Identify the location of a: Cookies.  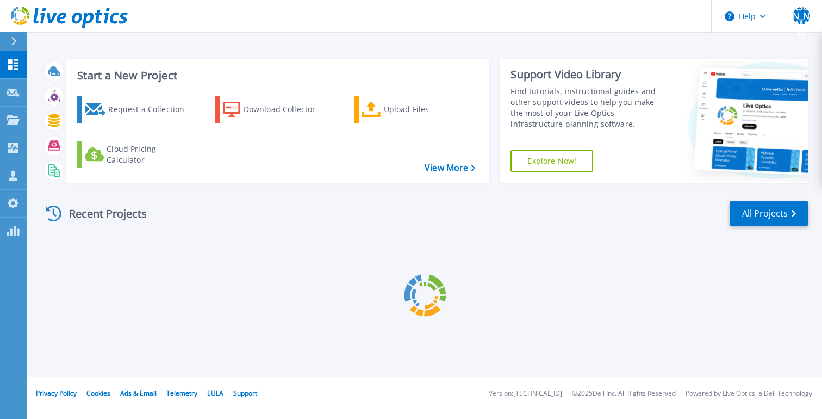
(98, 392).